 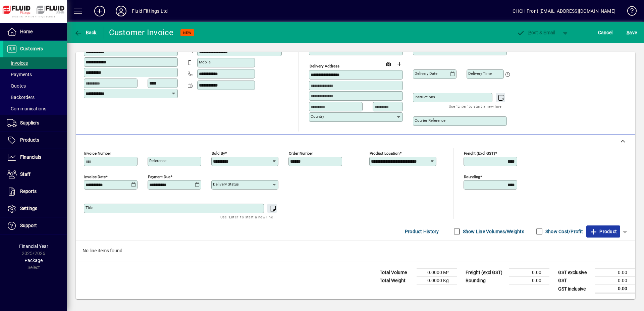 I want to click on td: 0.0000 Kg, so click(x=437, y=280).